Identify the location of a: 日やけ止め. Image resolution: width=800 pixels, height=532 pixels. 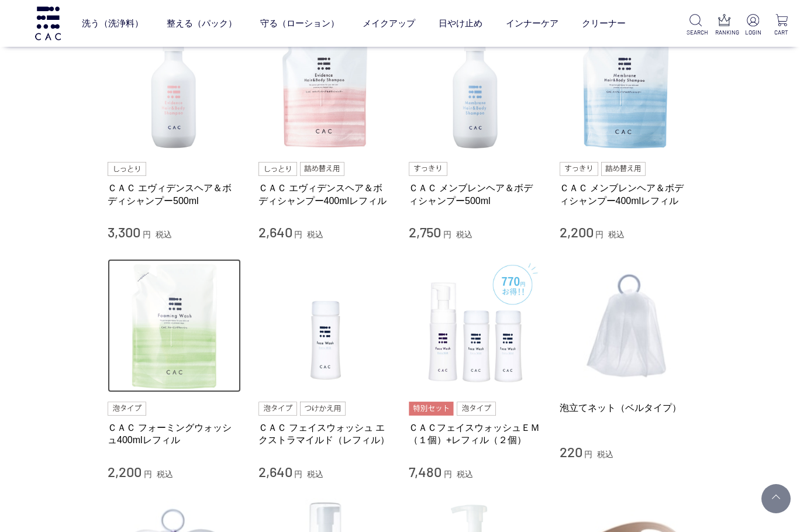
(460, 24).